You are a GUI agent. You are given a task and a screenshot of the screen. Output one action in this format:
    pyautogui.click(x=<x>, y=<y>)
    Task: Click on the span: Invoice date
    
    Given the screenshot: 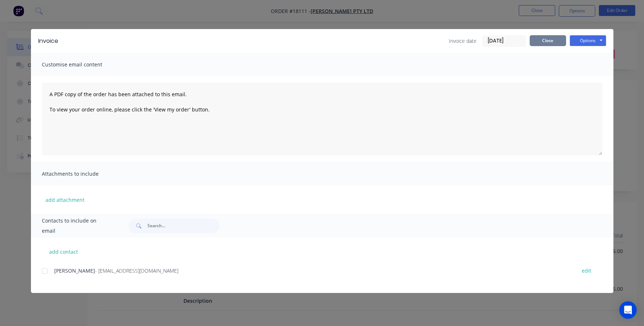 What is the action you would take?
    pyautogui.click(x=462, y=41)
    